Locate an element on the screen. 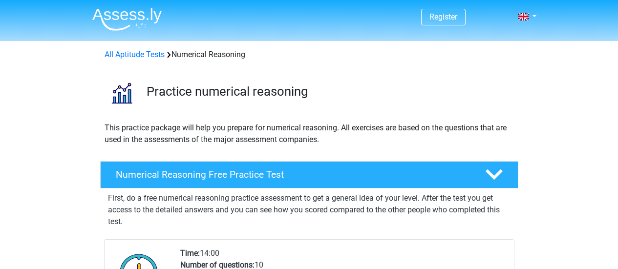 The width and height of the screenshot is (618, 269). p: This practice package will help you prepare for numerical reasoning. All exercises are based on t... is located at coordinates (309, 134).